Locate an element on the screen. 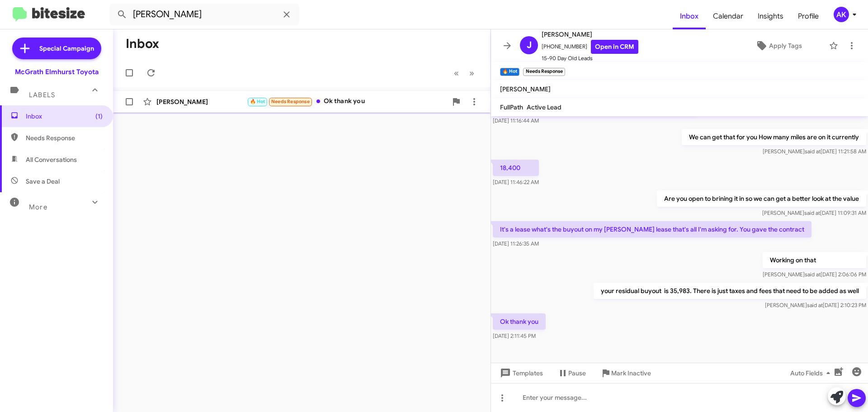 Image resolution: width=868 pixels, height=412 pixels. small: 🔥 Hot is located at coordinates (510, 72).